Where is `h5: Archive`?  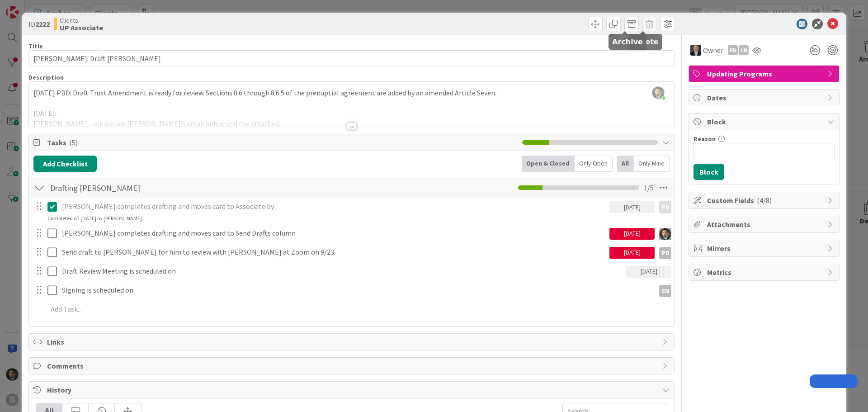
h5: Archive is located at coordinates (628, 42).